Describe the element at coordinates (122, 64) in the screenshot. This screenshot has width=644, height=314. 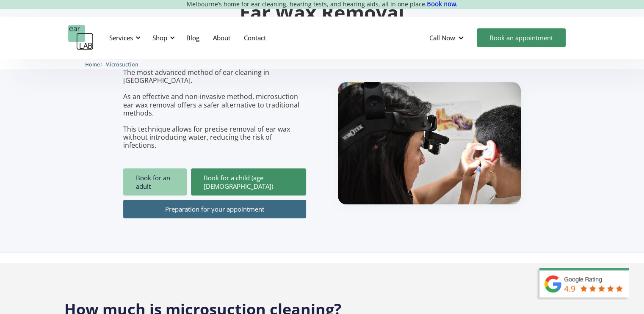
I see `a: Microsuction` at that location.